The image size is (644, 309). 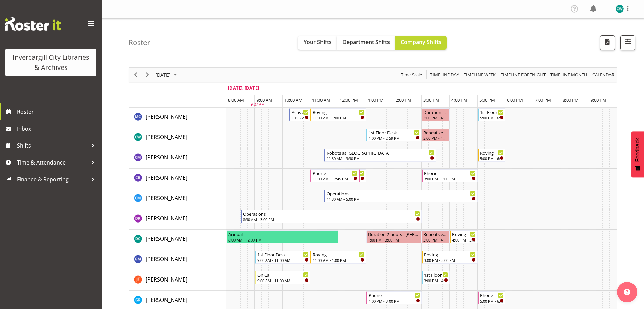 I want to click on div: Gabriel McKay Smith"s event - Roving Begin From Tuesday, September 30, 2025 at 11:00:00 AM GMT+13..., so click(x=338, y=257).